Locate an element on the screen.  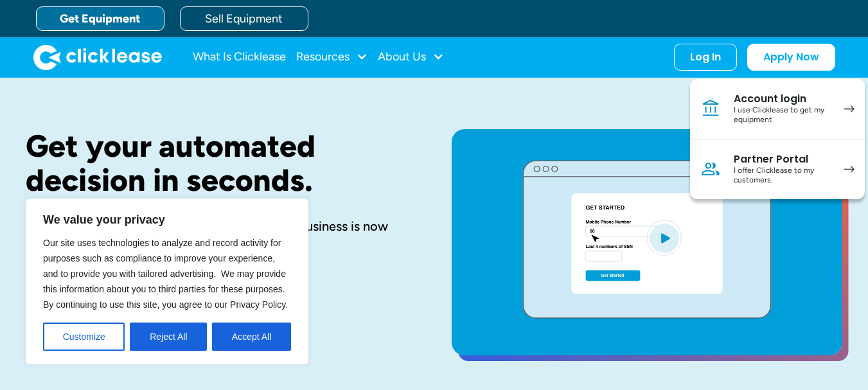
a: home is located at coordinates (98, 57).